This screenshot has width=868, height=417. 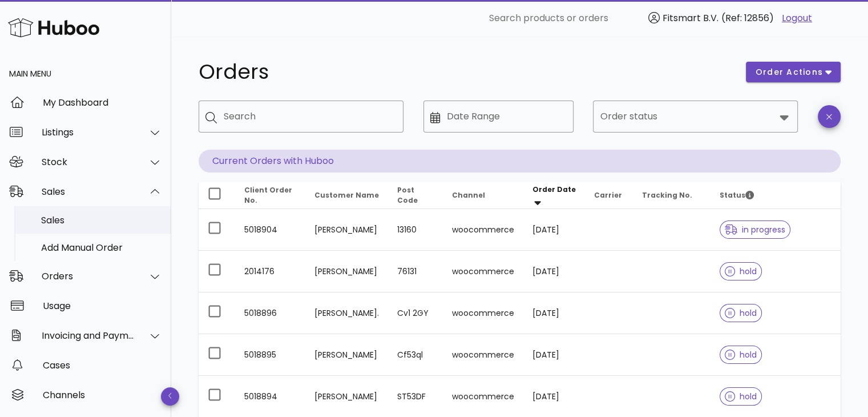 I want to click on button: order actions, so click(x=793, y=72).